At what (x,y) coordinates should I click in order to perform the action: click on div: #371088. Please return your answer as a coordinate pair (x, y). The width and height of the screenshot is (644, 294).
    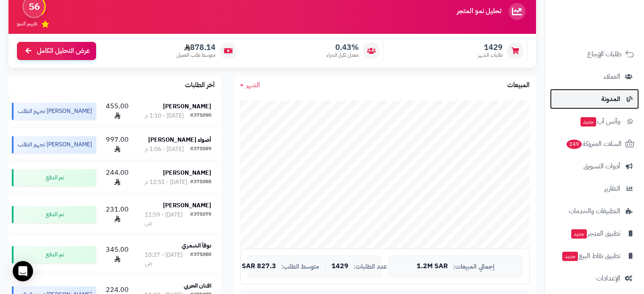
    Looking at the image, I should click on (201, 182).